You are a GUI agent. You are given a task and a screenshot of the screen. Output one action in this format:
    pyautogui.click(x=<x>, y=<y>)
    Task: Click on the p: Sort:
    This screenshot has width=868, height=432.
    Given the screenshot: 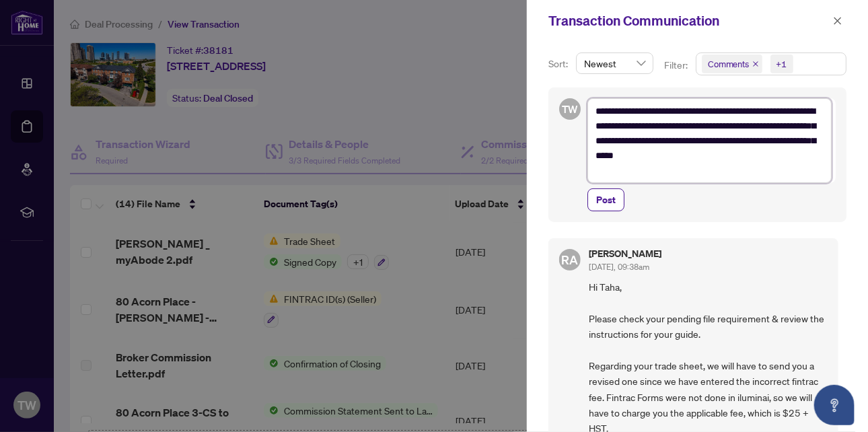 What is the action you would take?
    pyautogui.click(x=559, y=64)
    